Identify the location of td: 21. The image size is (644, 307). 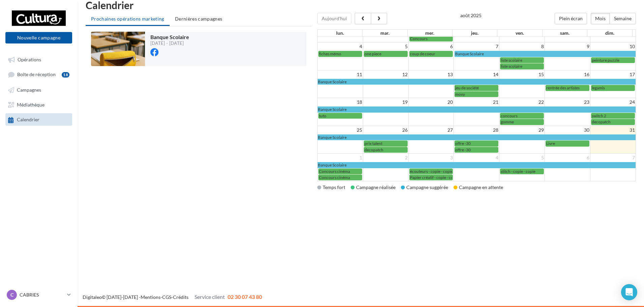
(477, 102).